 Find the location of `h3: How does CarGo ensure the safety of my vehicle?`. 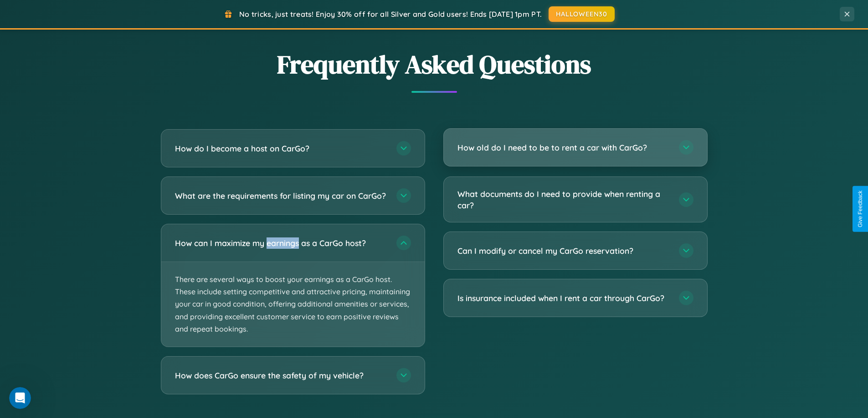

h3: How does CarGo ensure the safety of my vehicle? is located at coordinates (281, 375).